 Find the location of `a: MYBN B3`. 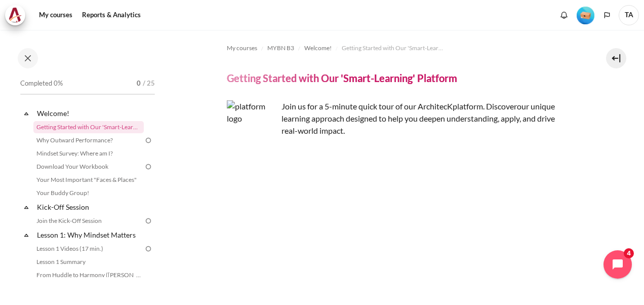

a: MYBN B3 is located at coordinates (281, 48).